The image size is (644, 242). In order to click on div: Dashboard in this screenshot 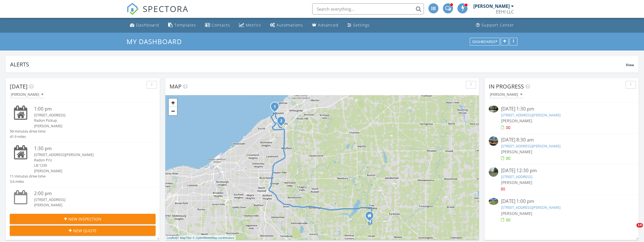, I will do `click(148, 25)`.